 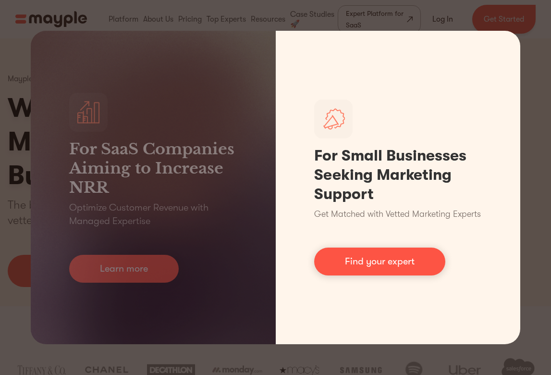 What do you see at coordinates (153, 214) in the screenshot?
I see `p: Optimize Customer Revenue with Managed Expertise` at bounding box center [153, 214].